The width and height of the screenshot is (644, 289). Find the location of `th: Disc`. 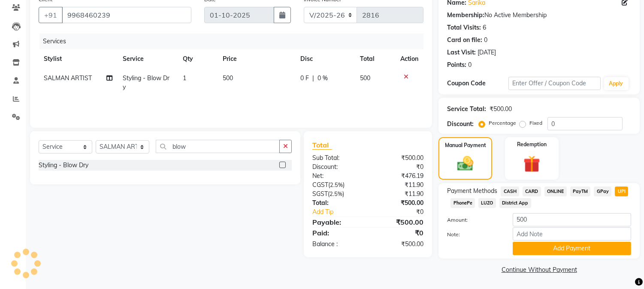

th: Disc is located at coordinates (325, 59).